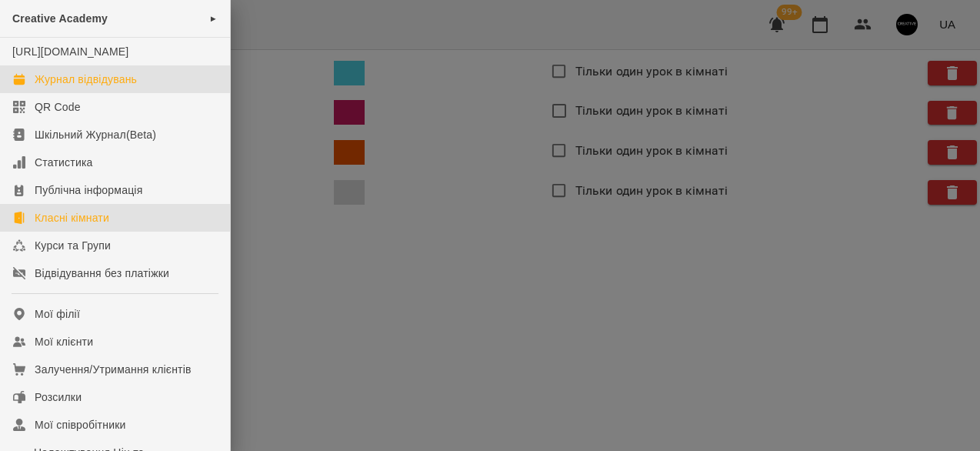  What do you see at coordinates (63, 162) in the screenshot?
I see `div: Статистика` at bounding box center [63, 162].